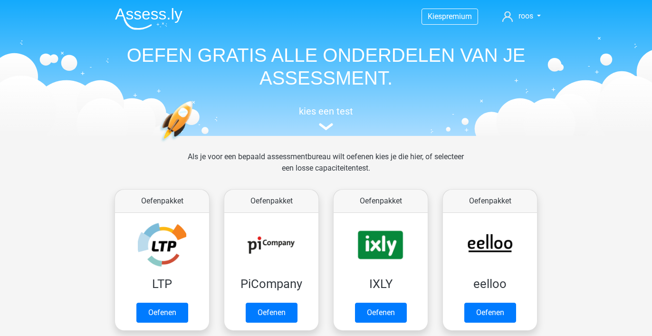  What do you see at coordinates (149, 19) in the screenshot?
I see `img: Assessly` at bounding box center [149, 19].